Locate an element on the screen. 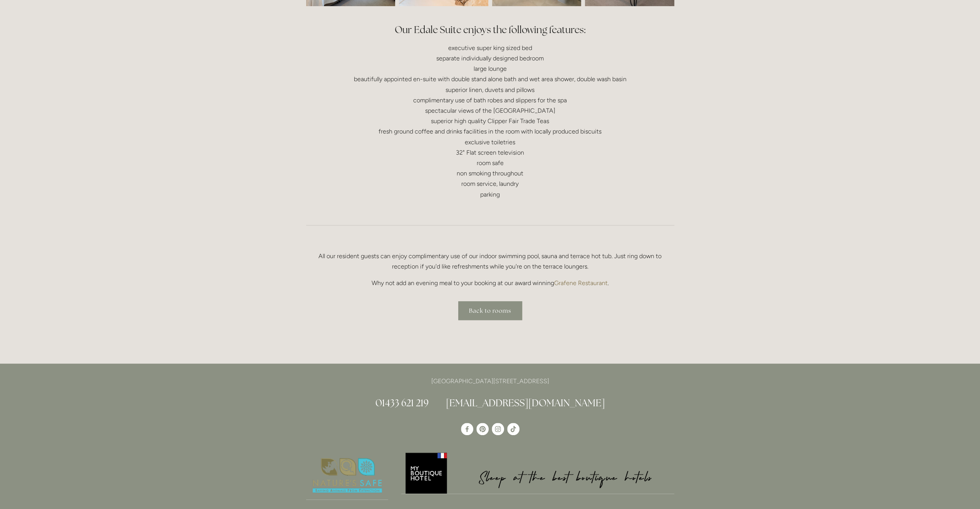 This screenshot has width=980, height=509. a: Instagram is located at coordinates (498, 429).